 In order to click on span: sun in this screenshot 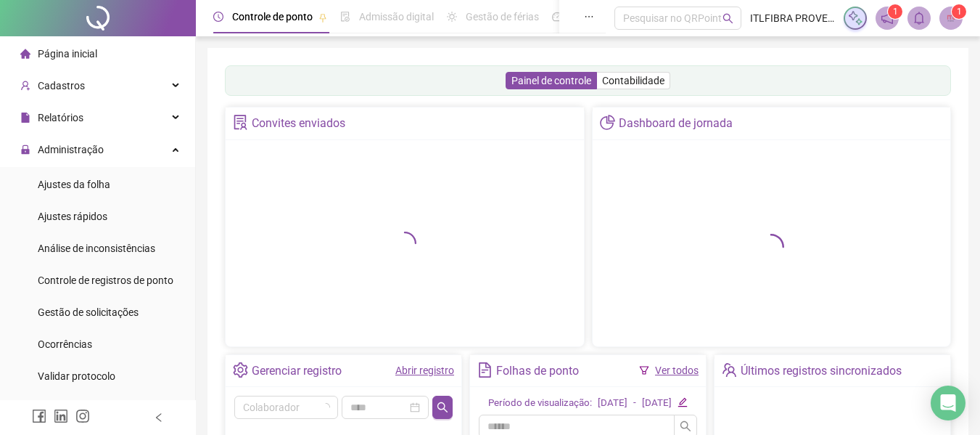, I will do `click(452, 16)`.